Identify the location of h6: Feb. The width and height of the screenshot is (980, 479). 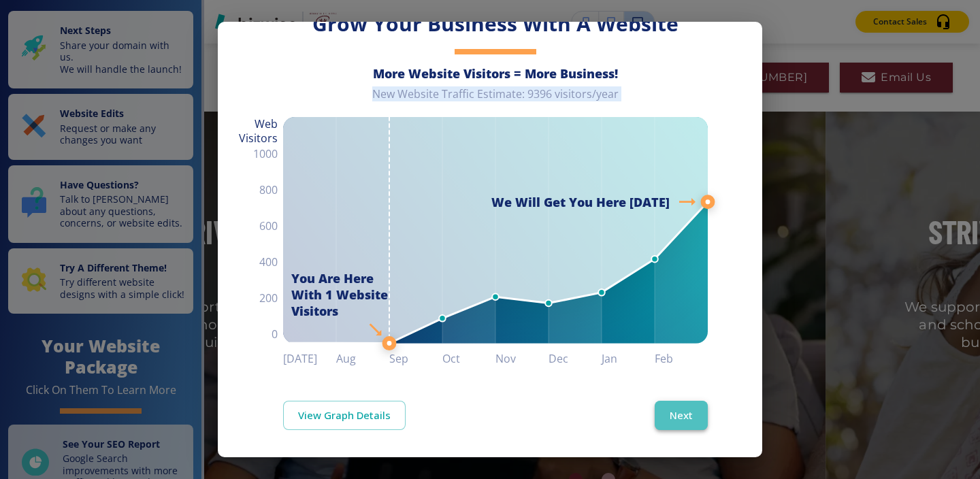
(681, 358).